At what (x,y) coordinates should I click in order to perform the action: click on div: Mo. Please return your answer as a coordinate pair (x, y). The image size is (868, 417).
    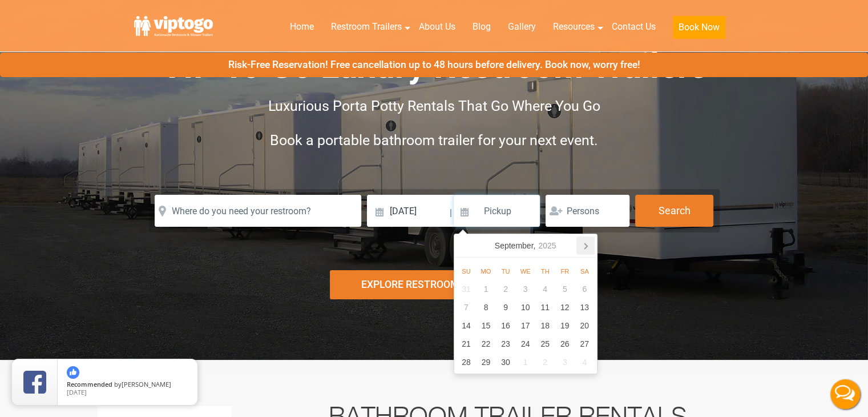
    Looking at the image, I should click on (485, 271).